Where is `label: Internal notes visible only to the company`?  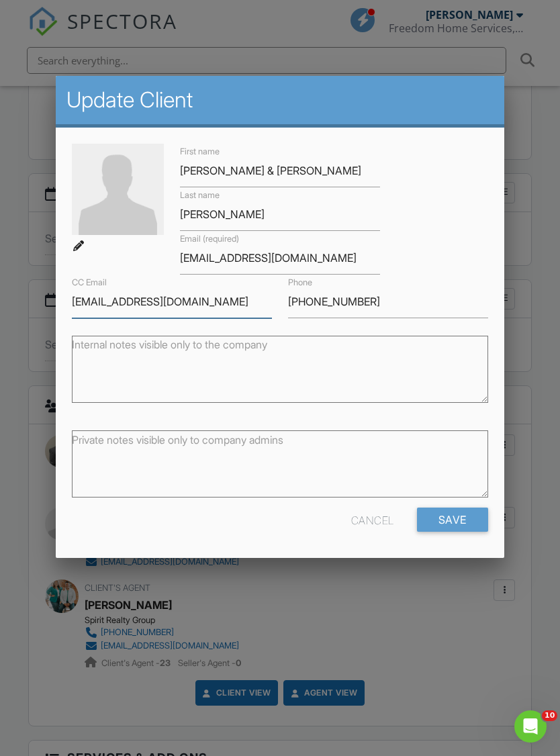
label: Internal notes visible only to the company is located at coordinates (170, 344).